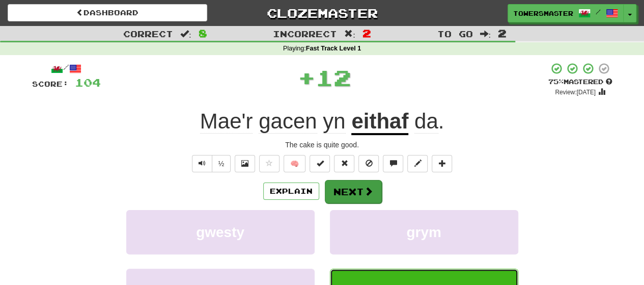  What do you see at coordinates (380, 122) in the screenshot?
I see `u: eithaf` at bounding box center [380, 122].